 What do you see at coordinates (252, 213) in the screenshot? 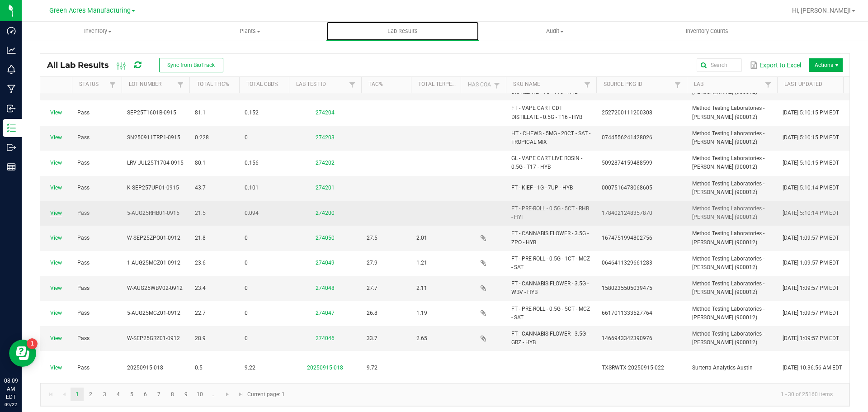
I see `span: 0.094` at bounding box center [252, 213].